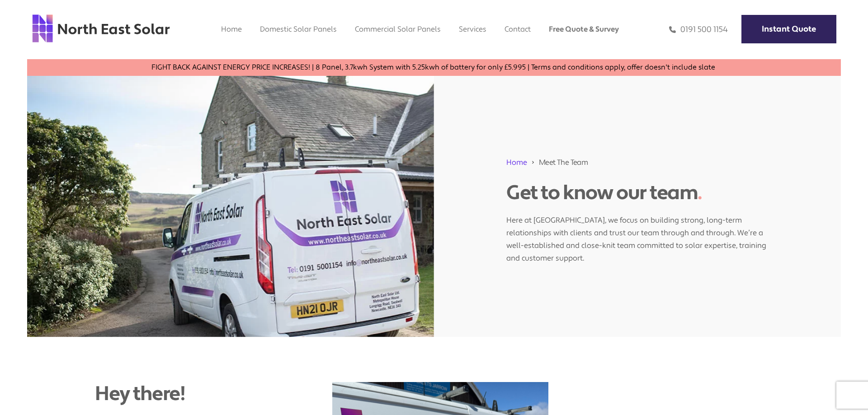 The height and width of the screenshot is (415, 868). I want to click on h1: Get to know our team, so click(637, 192).